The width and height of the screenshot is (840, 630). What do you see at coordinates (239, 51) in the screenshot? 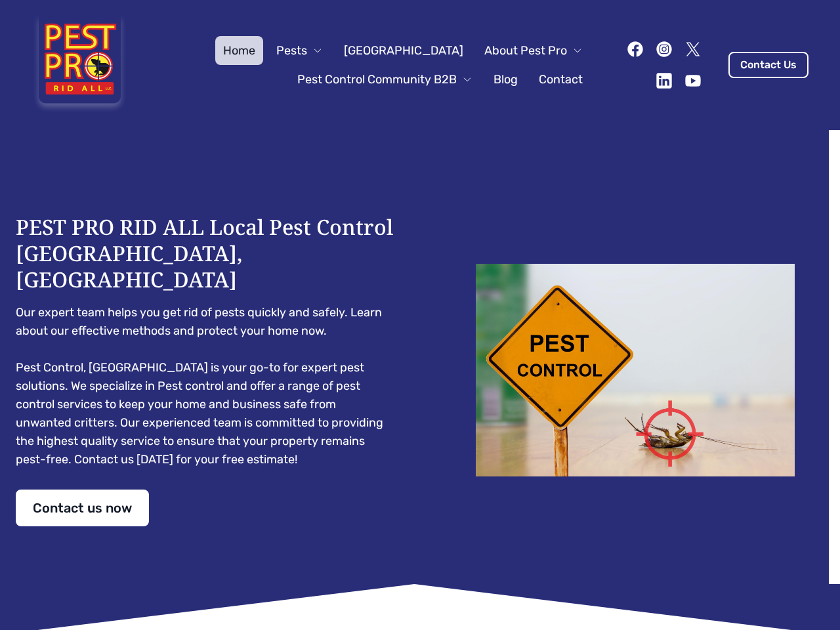
I see `a: Home` at bounding box center [239, 51].